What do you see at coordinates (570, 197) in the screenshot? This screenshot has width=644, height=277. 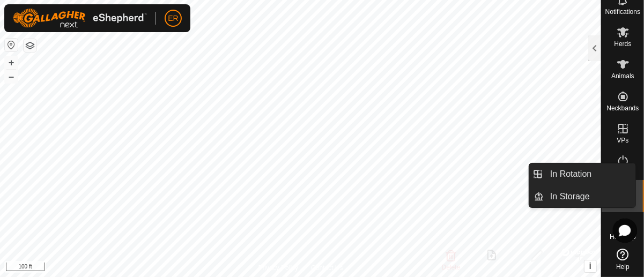 I see `span: In Storage` at bounding box center [570, 197].